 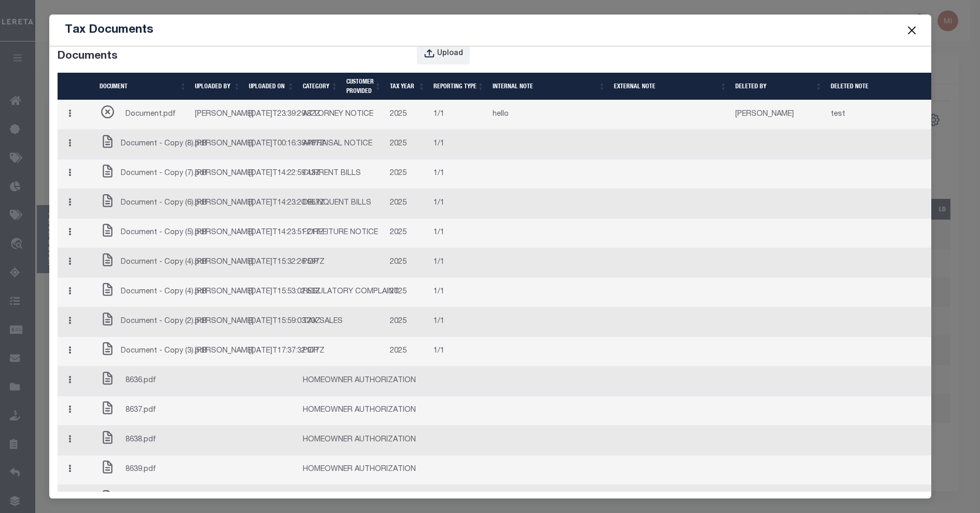 What do you see at coordinates (164, 321) in the screenshot?
I see `span: Document - Copy (2).pdf` at bounding box center [164, 321].